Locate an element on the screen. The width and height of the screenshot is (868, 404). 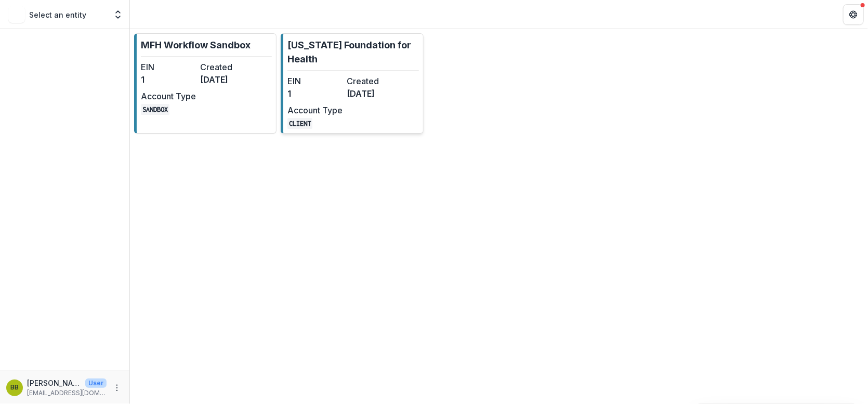
code: CLIENT is located at coordinates (300, 123).